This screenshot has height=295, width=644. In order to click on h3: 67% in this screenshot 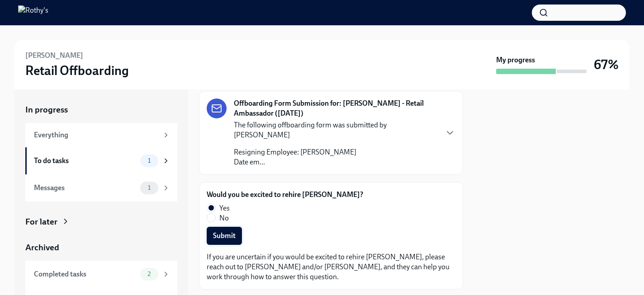, I will do `click(606, 64)`.